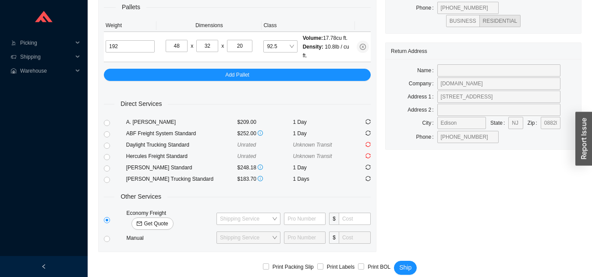 The width and height of the screenshot is (592, 277). I want to click on label: State, so click(499, 123).